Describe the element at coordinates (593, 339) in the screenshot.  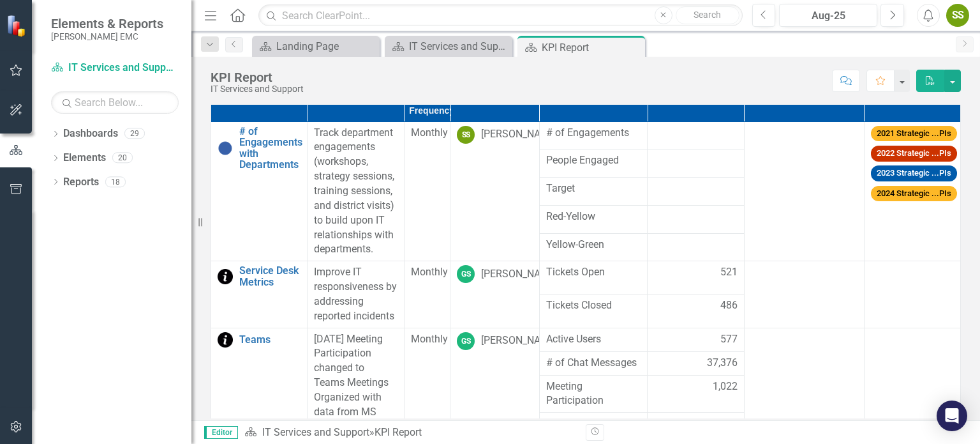
I see `span: Active Users` at that location.